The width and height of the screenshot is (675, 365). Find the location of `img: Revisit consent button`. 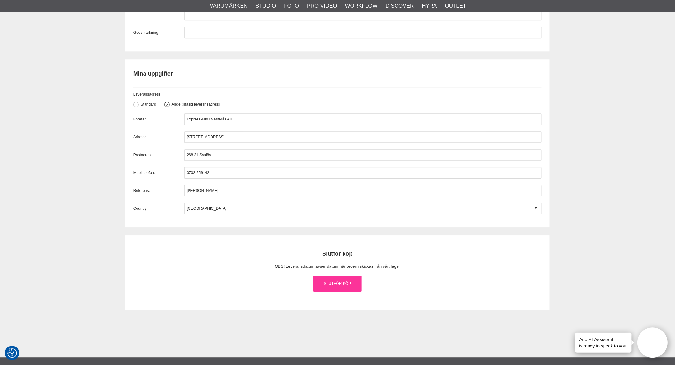

img: Revisit consent button is located at coordinates (12, 353).